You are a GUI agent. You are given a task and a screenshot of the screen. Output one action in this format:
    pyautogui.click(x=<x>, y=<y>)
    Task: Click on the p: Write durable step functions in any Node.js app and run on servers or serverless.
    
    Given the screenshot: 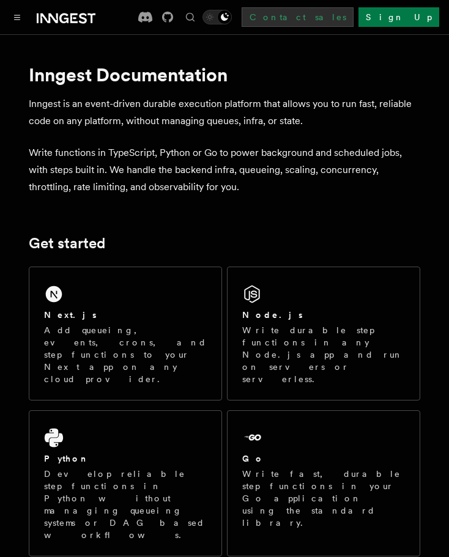 What is the action you would take?
    pyautogui.click(x=324, y=355)
    